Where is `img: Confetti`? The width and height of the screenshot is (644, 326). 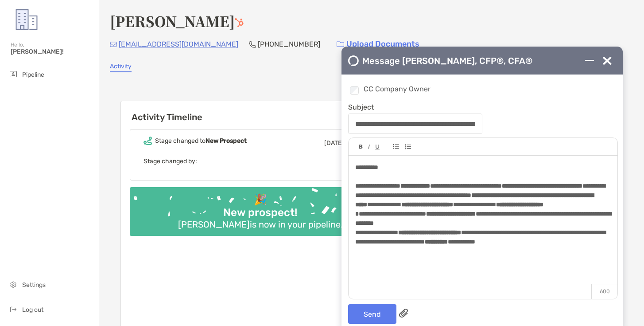
img: Confetti is located at coordinates (260, 207).